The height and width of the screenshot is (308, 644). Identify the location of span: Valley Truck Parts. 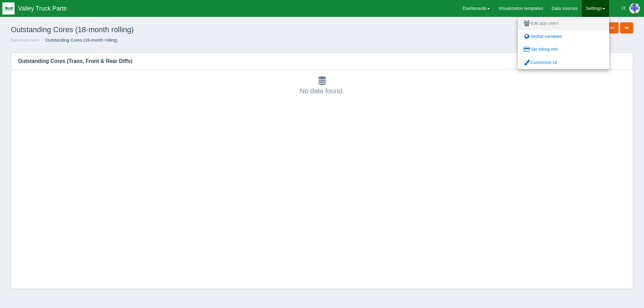
(42, 9).